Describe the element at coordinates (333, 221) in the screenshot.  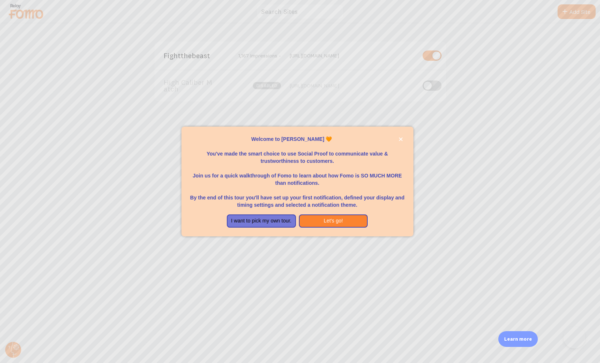
I see `button: Let's go!` at that location.